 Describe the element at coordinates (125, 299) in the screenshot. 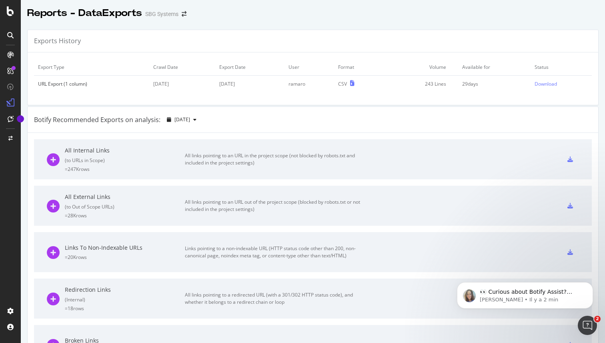

I see `div: ( Internal )` at that location.